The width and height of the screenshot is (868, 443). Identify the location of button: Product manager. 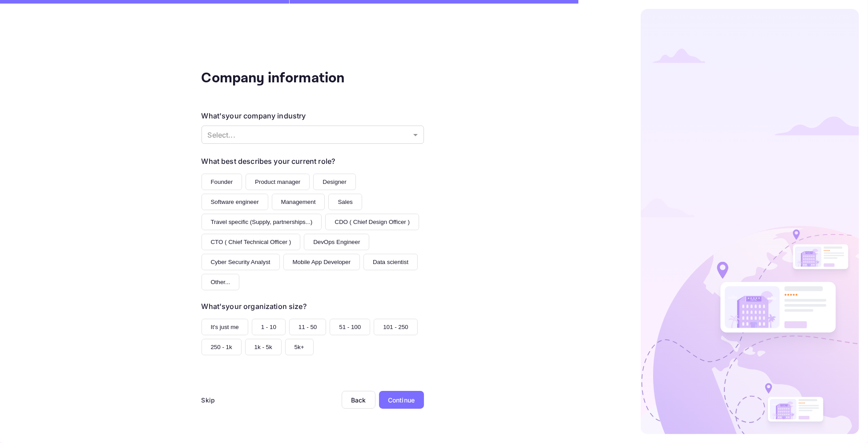
(278, 182).